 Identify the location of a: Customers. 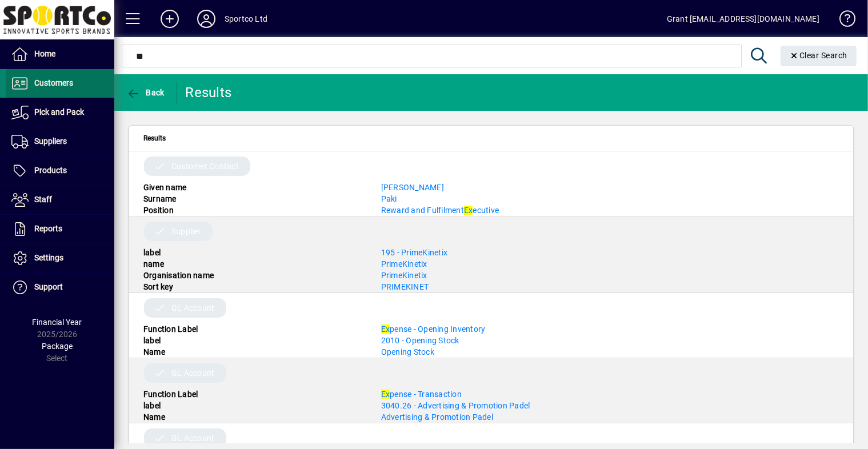
(60, 84).